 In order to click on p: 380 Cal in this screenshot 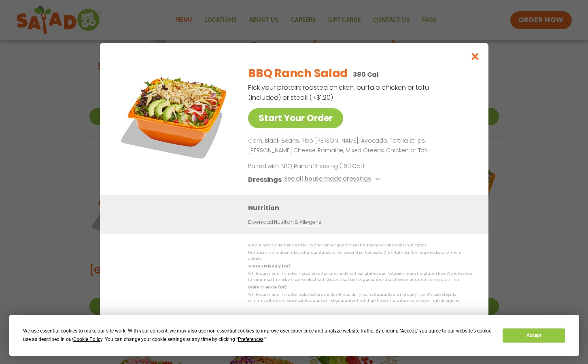, I will do `click(366, 74)`.